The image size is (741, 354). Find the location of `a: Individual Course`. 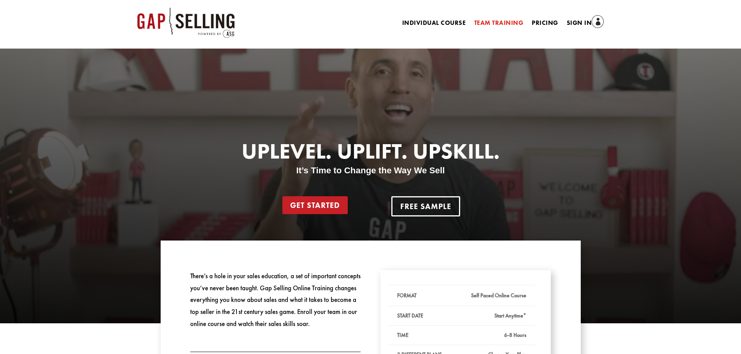

a: Individual Course is located at coordinates (434, 24).